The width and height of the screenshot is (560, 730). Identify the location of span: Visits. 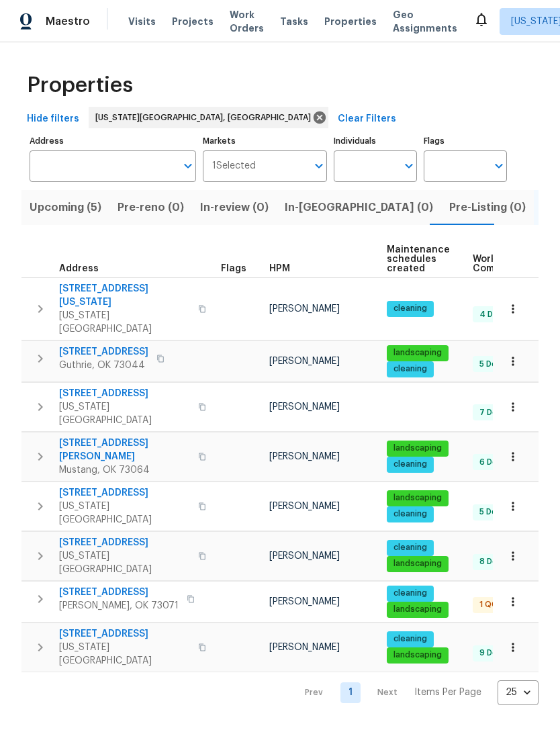
(141, 21).